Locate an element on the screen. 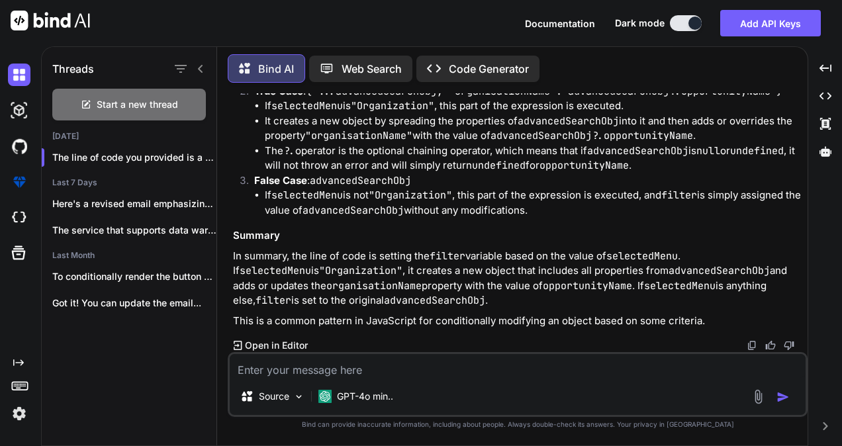 This screenshot has width=842, height=446. span: Documentation is located at coordinates (560, 23).